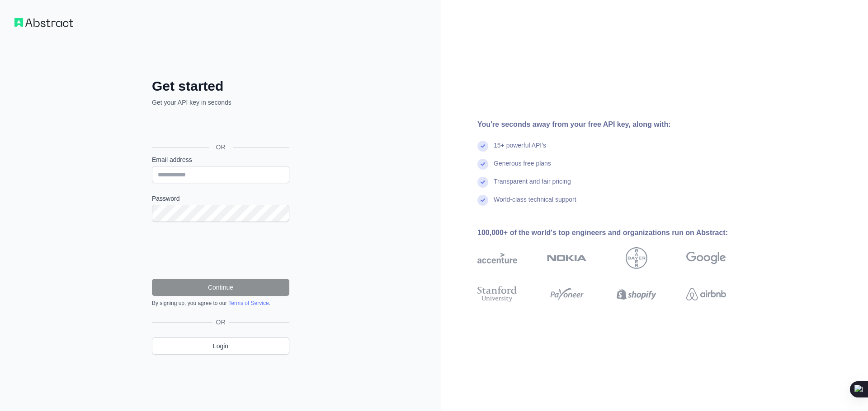 The width and height of the screenshot is (868, 411). Describe the element at coordinates (248, 304) in the screenshot. I see `a: Terms of Service` at that location.